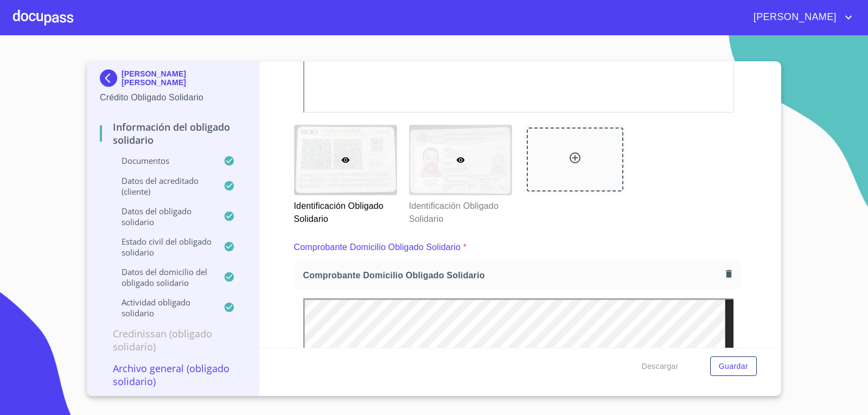  I want to click on p: Credinissan (Obligado Solidario), so click(172, 340).